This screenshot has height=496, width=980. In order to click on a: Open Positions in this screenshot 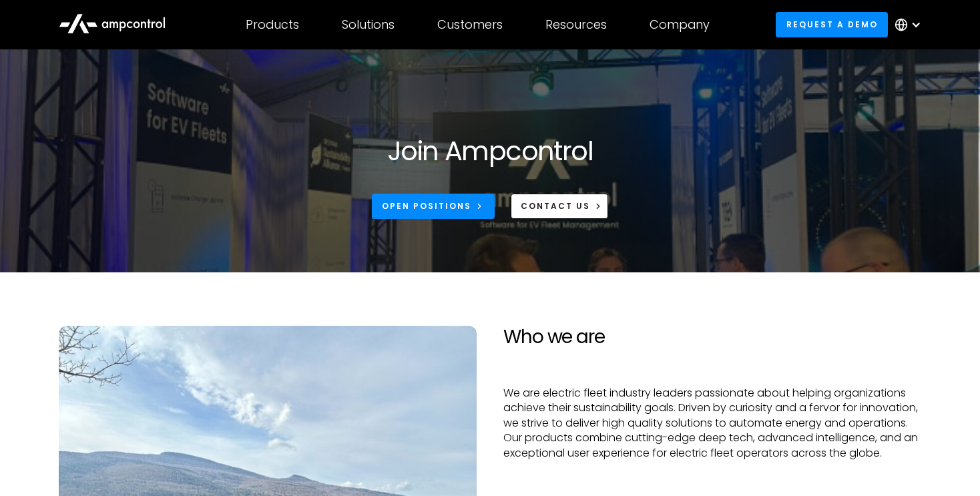, I will do `click(434, 206)`.